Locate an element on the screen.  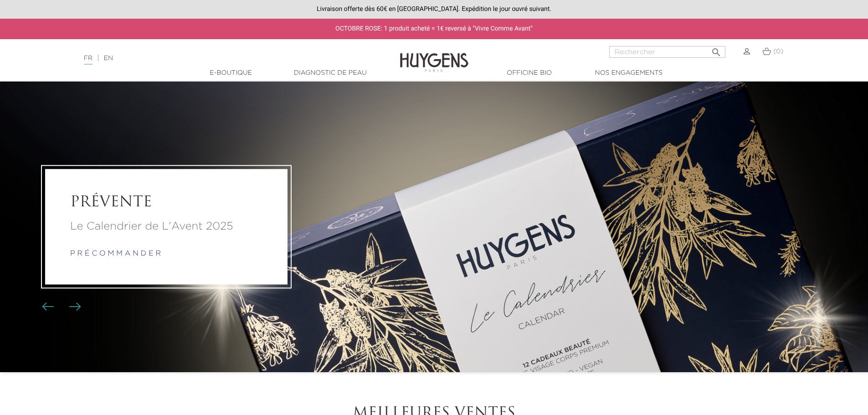
div: Boutons du carrousel is located at coordinates (60, 307).